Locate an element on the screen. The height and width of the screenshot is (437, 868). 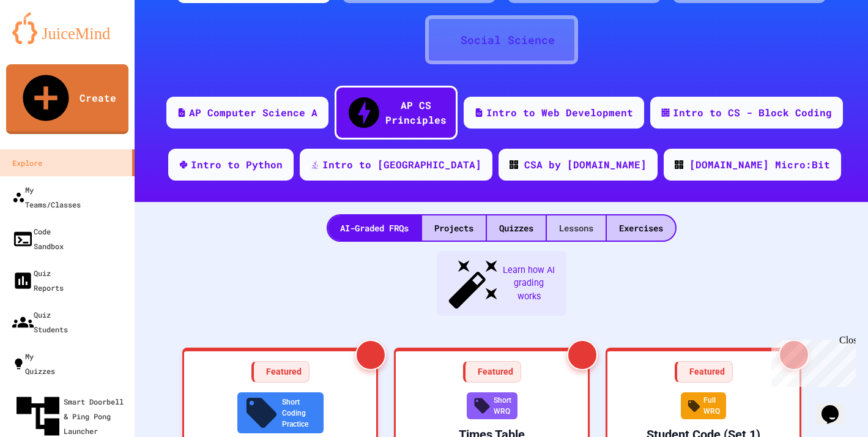
img: logo-orange.svg is located at coordinates (67, 28).